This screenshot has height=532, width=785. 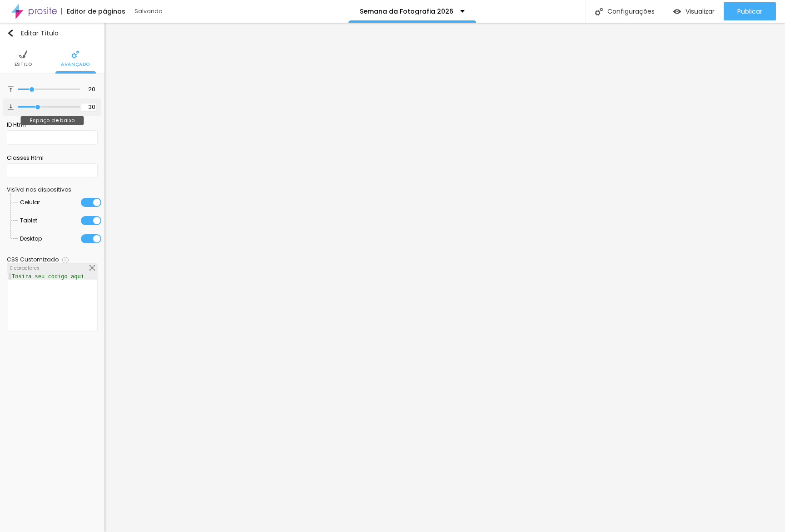 I want to click on span: Celular, so click(x=30, y=202).